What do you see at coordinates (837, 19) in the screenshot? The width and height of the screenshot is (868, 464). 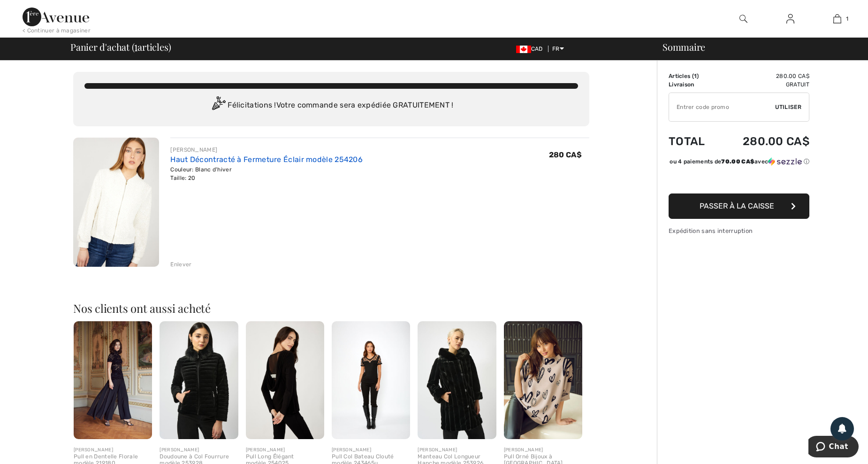 I see `img: Mon panier` at bounding box center [837, 19].